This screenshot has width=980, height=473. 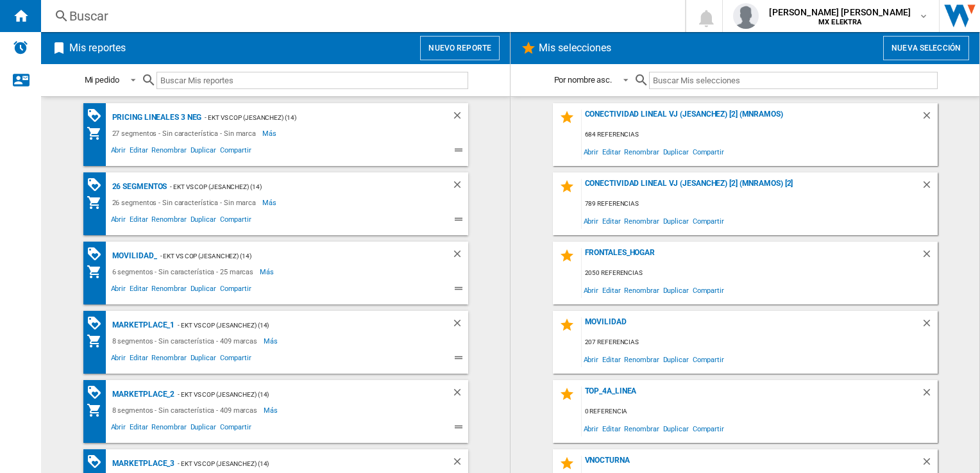 I want to click on input: Buscar Mis selecciones, so click(x=793, y=80).